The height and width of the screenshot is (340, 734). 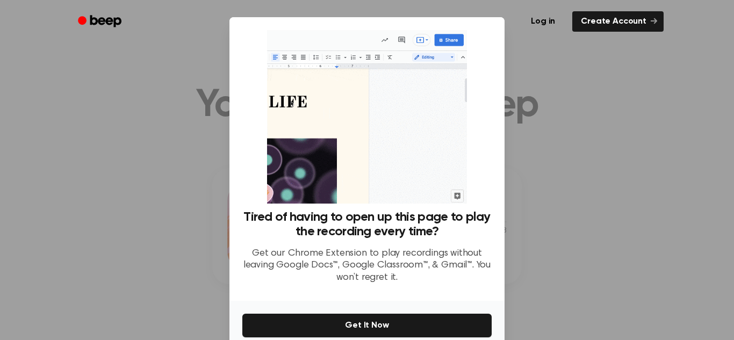 I want to click on a: Log in, so click(x=542, y=21).